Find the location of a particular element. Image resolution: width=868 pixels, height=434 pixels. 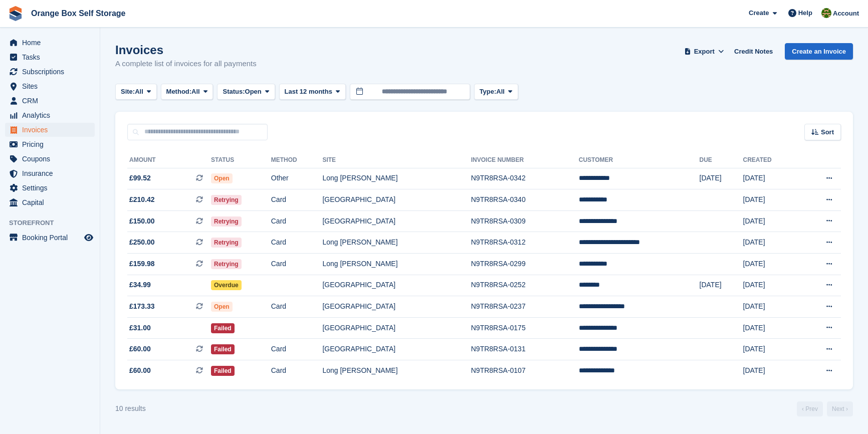

span: Create is located at coordinates (759, 13).